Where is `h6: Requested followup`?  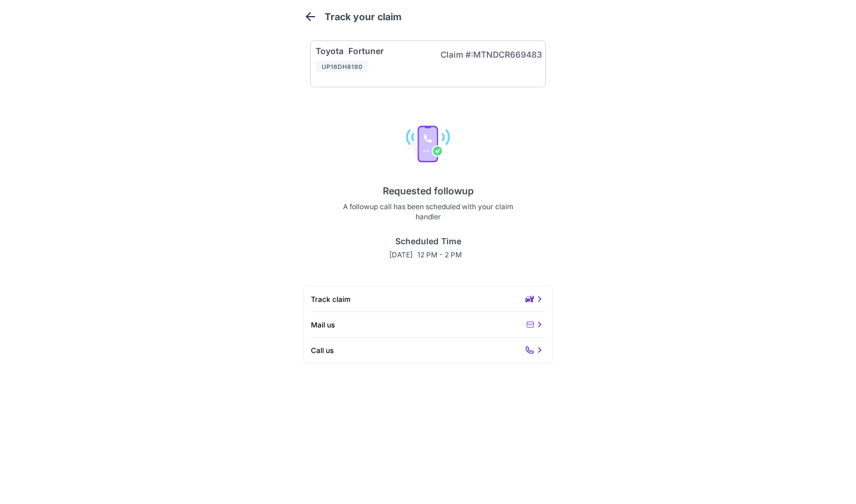 h6: Requested followup is located at coordinates (428, 191).